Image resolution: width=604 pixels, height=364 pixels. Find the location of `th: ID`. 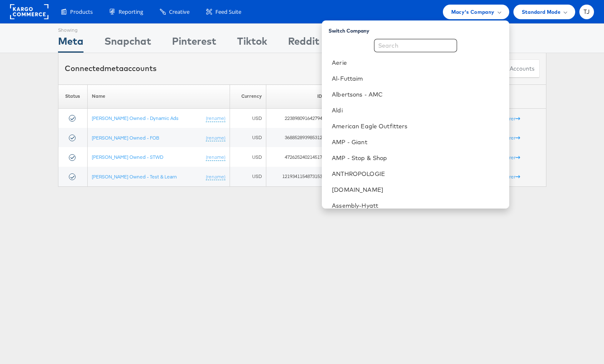

th: ID is located at coordinates (296, 96).